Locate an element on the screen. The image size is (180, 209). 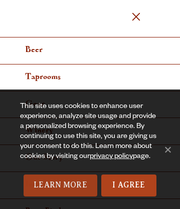
span: Beer is located at coordinates (34, 50).